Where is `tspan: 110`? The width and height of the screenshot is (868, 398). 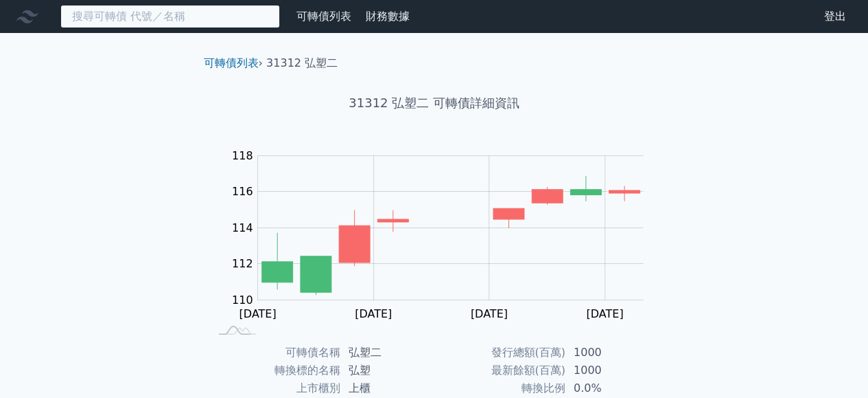
tspan: 110 is located at coordinates (242, 299).